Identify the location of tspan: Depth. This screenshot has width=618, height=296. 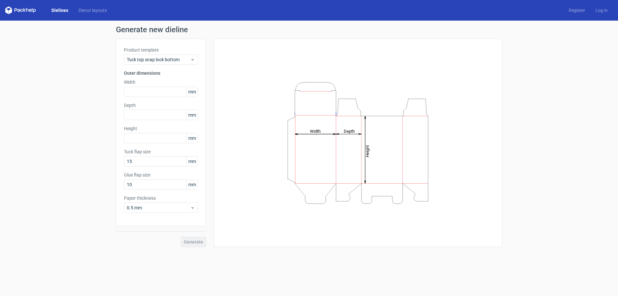
(349, 131).